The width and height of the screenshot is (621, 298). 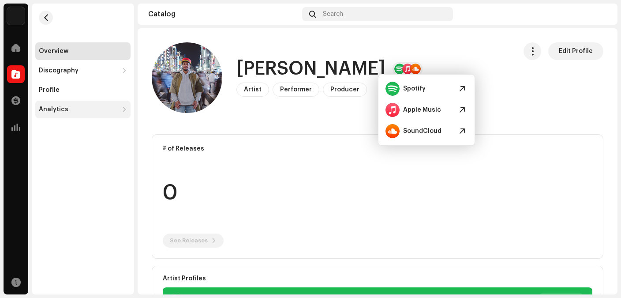 What do you see at coordinates (83, 51) in the screenshot?
I see `re-m-nav-item: Overview` at bounding box center [83, 51].